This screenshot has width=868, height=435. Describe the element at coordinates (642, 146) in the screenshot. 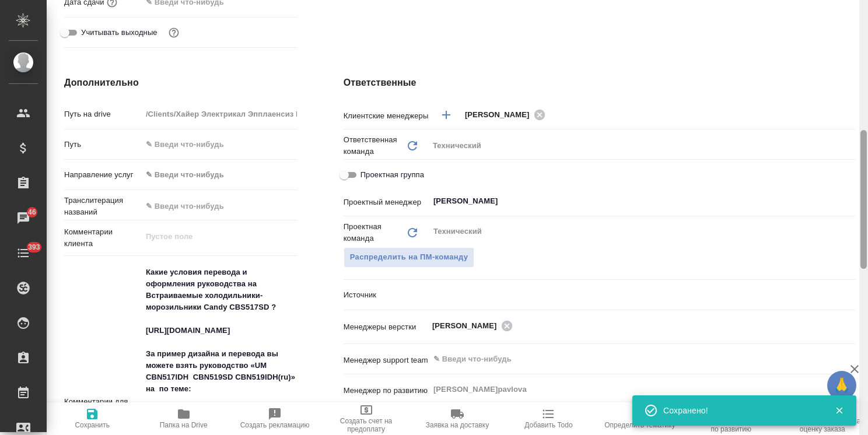

I see `div: Технический` at that location.